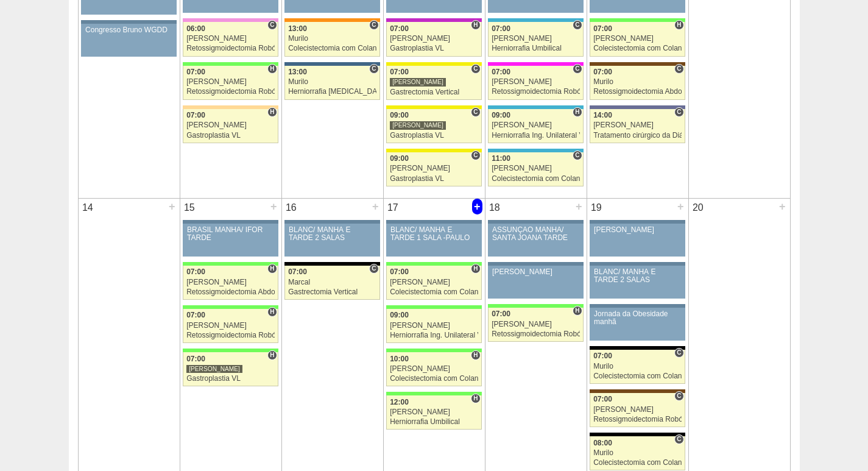 The image size is (868, 471). What do you see at coordinates (637, 135) in the screenshot?
I see `div: Tratamento cirúrgico da Diástase do reto abdomem` at bounding box center [637, 135].